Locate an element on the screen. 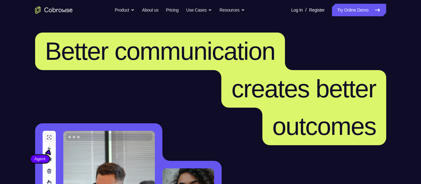 The width and height of the screenshot is (421, 184). a: Try Online Demo is located at coordinates (359, 10).